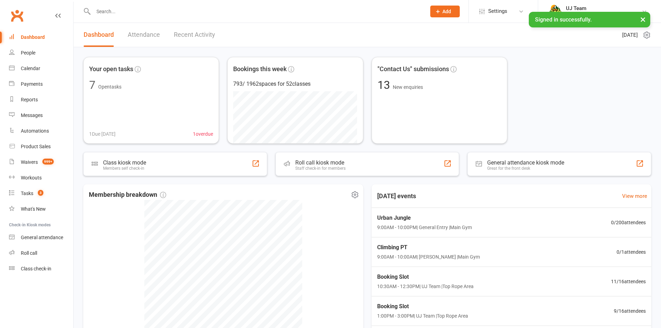  What do you see at coordinates (629, 222) in the screenshot?
I see `span: 0 / 200 attendees` at bounding box center [629, 222].